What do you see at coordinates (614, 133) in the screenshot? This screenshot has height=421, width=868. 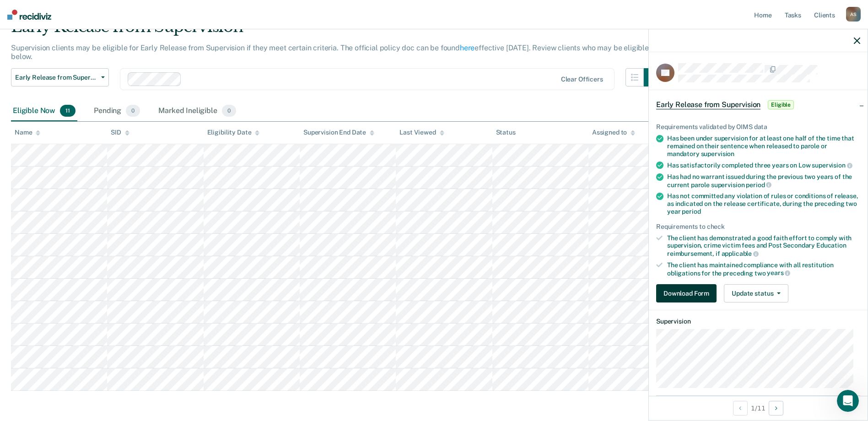 I see `div: Assigned to` at bounding box center [614, 133].